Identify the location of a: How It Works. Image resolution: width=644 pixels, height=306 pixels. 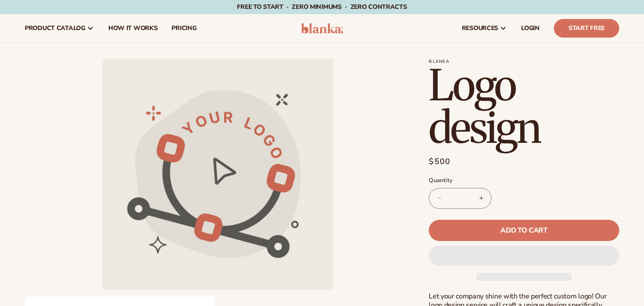
(133, 28).